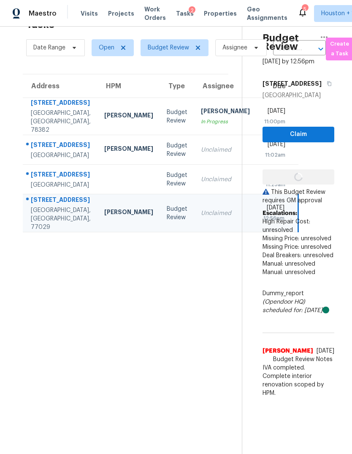 The height and width of the screenshot is (454, 352). What do you see at coordinates (299, 134) in the screenshot?
I see `span: Claim` at bounding box center [299, 134].